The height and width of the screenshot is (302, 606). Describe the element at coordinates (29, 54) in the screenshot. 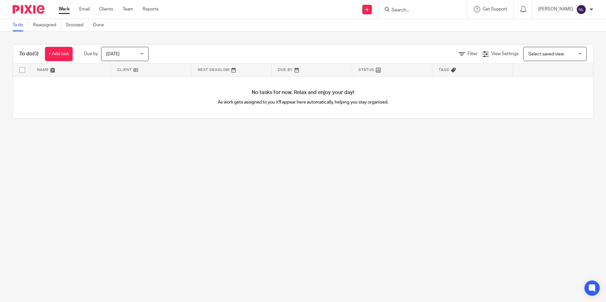

I see `h1: To do` at that location.